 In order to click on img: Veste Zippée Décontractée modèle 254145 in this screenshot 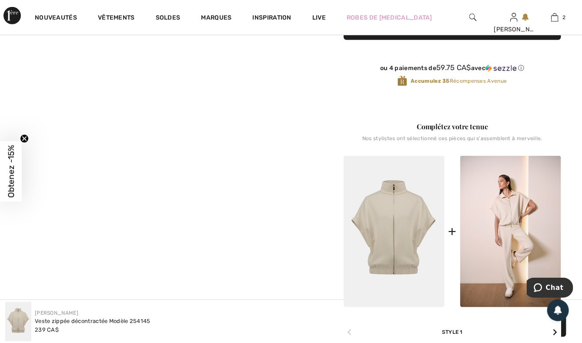, I will do `click(394, 231)`.